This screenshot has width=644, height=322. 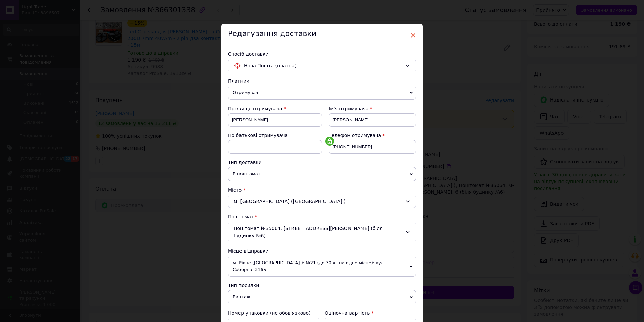 What do you see at coordinates (322, 217) in the screenshot?
I see `div: Поштомат` at bounding box center [322, 217].